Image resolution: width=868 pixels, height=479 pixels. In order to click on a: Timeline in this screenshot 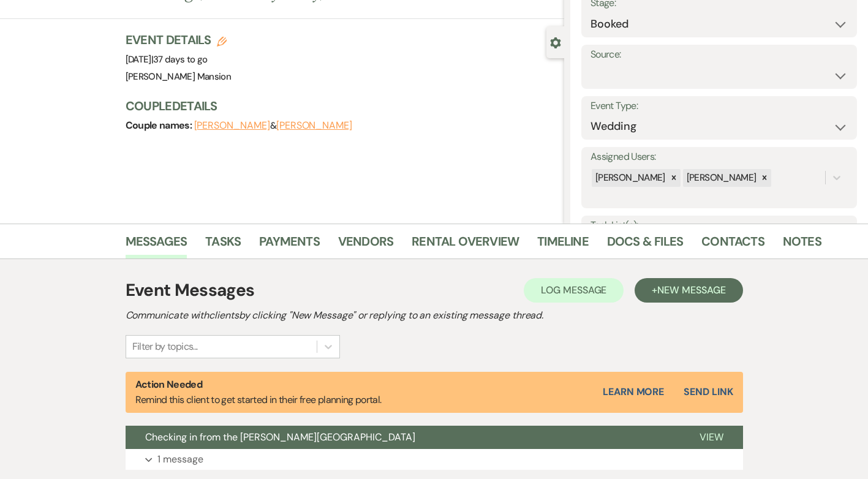, I will do `click(563, 245)`.